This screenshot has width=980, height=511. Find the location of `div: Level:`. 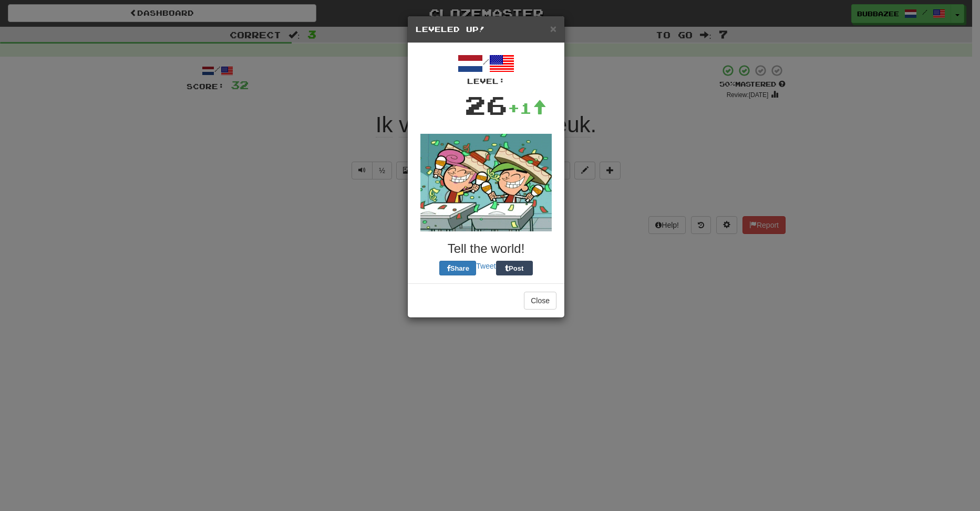

div: Level: is located at coordinates (486, 82).